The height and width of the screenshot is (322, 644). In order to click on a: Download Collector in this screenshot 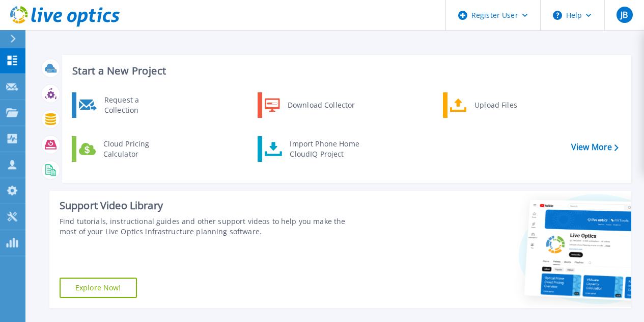, I will do `click(310, 105)`.